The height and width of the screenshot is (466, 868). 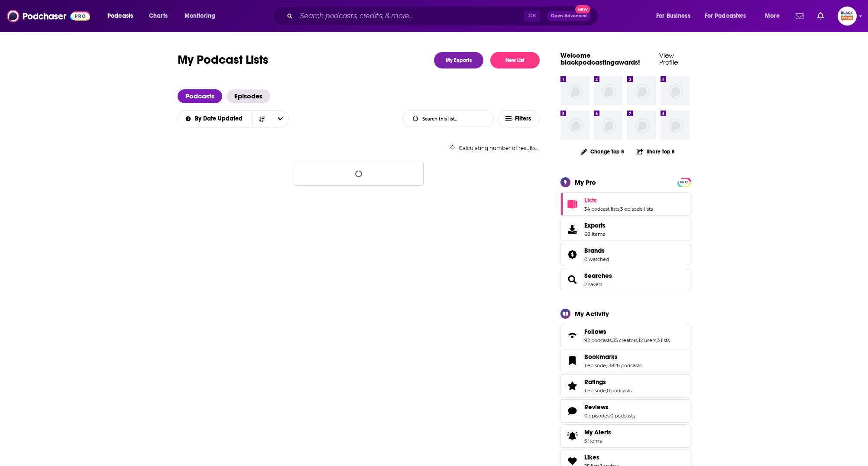 I want to click on a: 3 lists, so click(x=663, y=340).